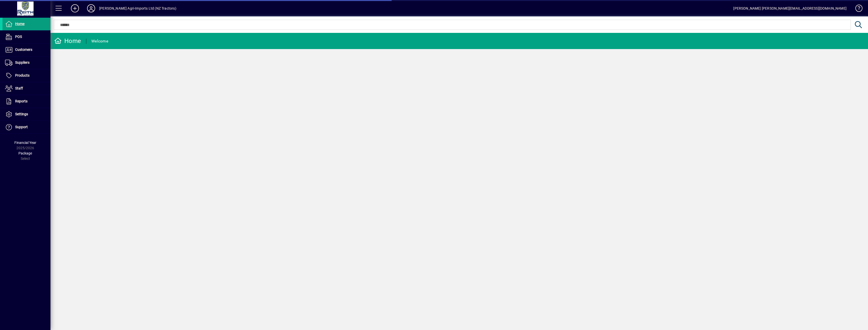  What do you see at coordinates (75, 9) in the screenshot?
I see `button: Add` at bounding box center [75, 9].